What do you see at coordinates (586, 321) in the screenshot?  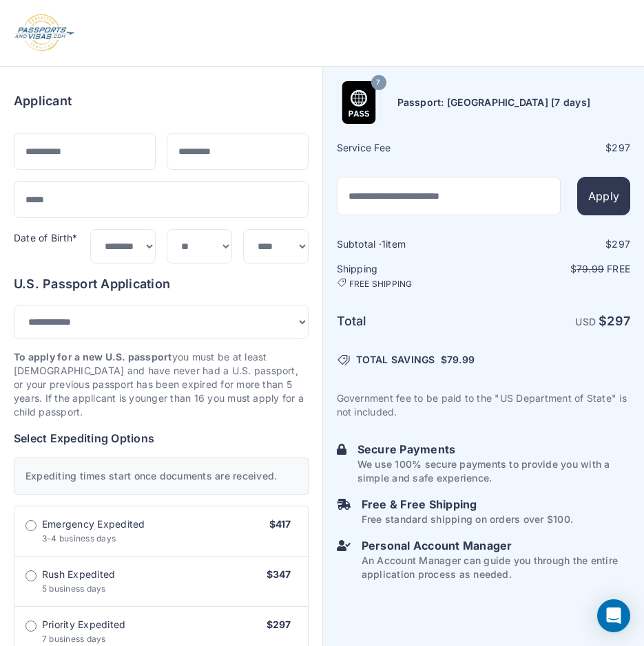 I see `span: USD` at bounding box center [586, 321].